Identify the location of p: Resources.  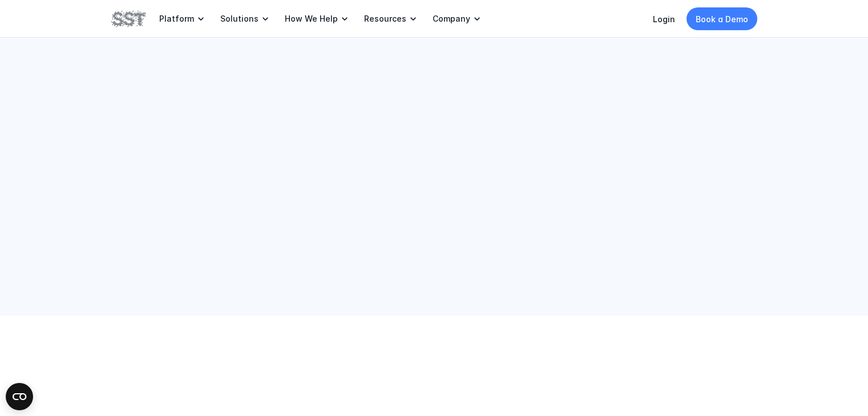
(385, 19).